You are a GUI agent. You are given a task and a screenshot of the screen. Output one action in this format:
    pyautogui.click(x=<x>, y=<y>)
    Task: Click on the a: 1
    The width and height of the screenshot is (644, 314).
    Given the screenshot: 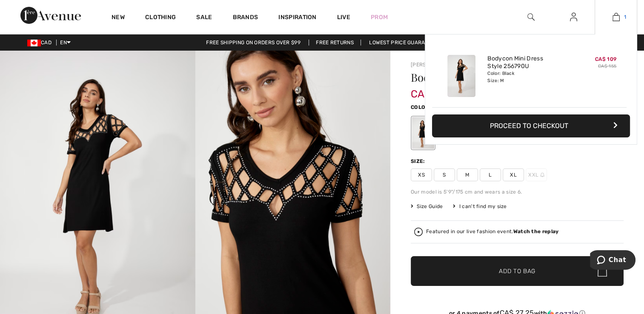 What is the action you would take?
    pyautogui.click(x=616, y=17)
    